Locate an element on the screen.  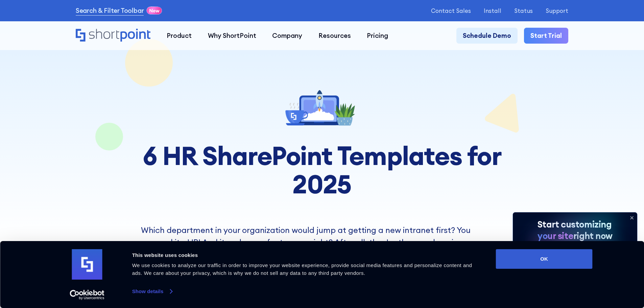
a: Resources is located at coordinates (335, 36).